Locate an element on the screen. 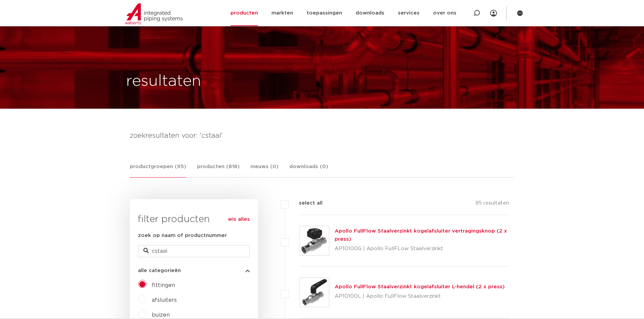 The image size is (644, 319). a: Apollo FullFlow Staalverzinkt kogelafsluiter L-hendel (2 x press) is located at coordinates (420, 286).